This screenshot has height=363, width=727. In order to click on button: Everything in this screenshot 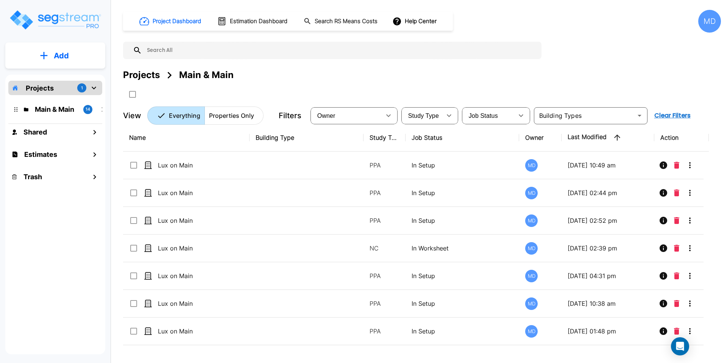, I will do `click(176, 115)`.